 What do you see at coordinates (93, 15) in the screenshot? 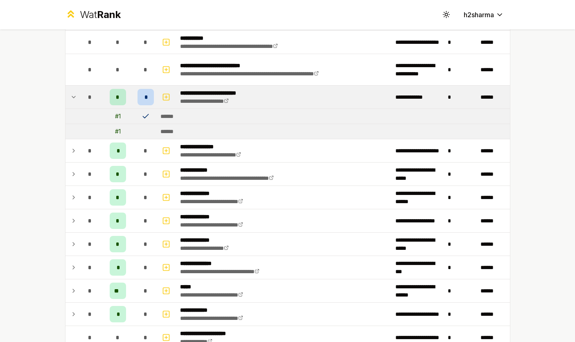
I see `a: WatRank` at bounding box center [93, 15].